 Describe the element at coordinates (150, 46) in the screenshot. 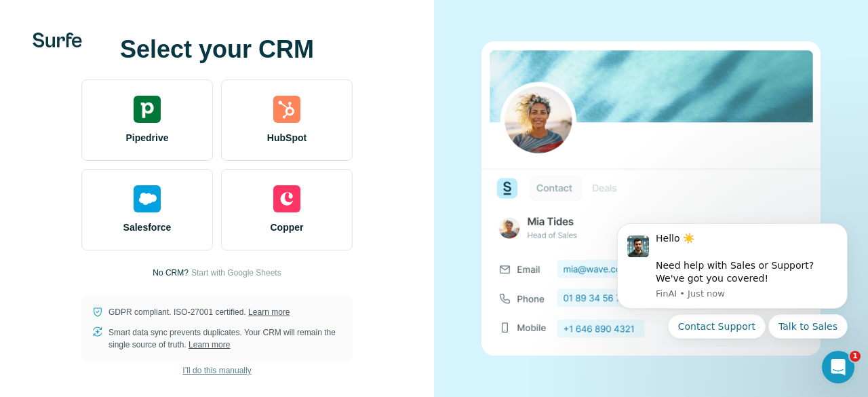

I see `div: Hello ☀️ ​ Need help with Sales or Support? We've got you covered!` at that location.